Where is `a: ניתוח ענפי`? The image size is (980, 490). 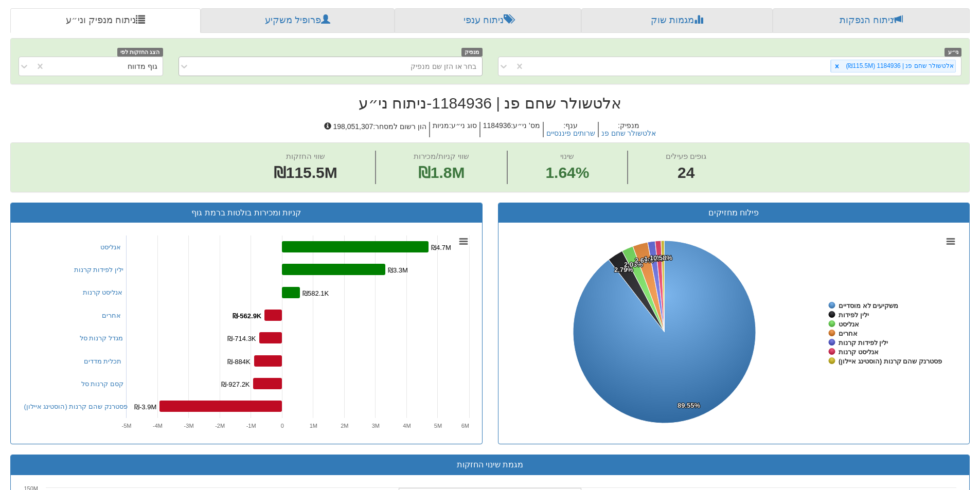
a: ניתוח ענפי is located at coordinates (488, 20).